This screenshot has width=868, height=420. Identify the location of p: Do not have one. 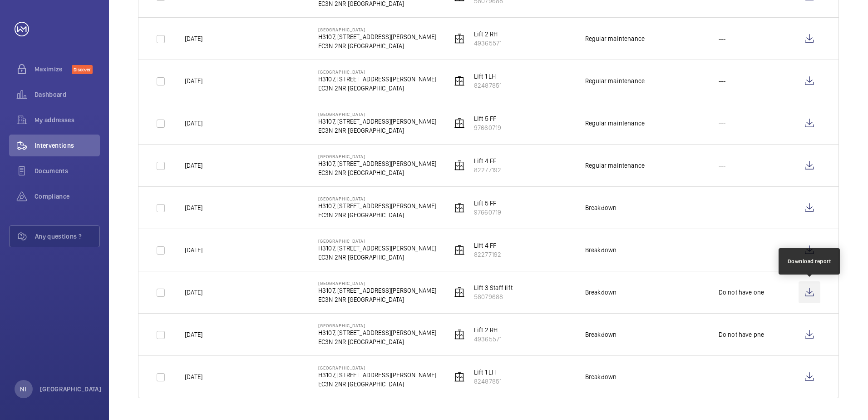
(741, 292).